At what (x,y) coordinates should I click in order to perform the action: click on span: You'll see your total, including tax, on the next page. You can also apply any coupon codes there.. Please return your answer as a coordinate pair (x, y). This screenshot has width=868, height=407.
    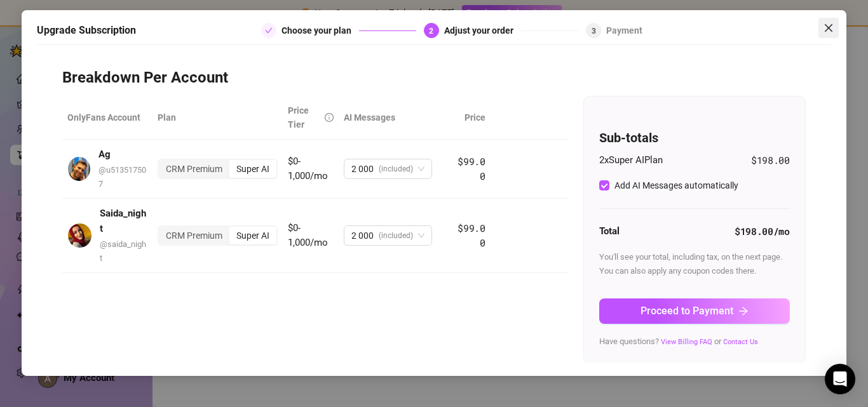
    Looking at the image, I should click on (691, 264).